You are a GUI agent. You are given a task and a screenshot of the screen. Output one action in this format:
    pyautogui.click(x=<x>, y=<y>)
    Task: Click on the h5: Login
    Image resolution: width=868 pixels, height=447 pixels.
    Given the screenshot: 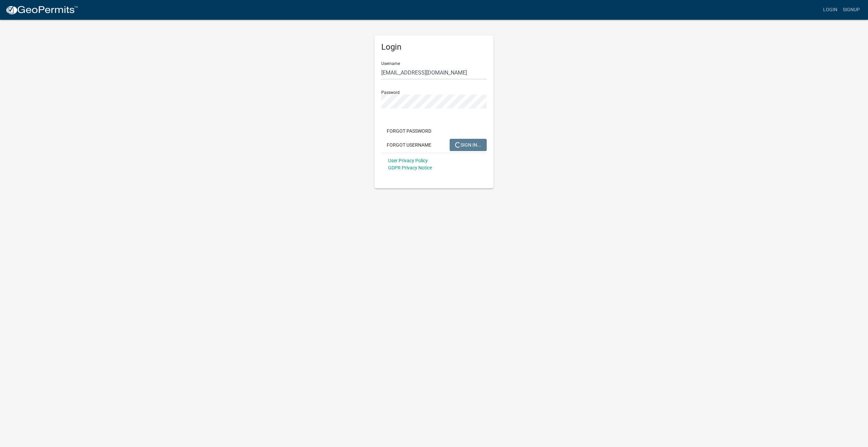 What is the action you would take?
    pyautogui.click(x=434, y=47)
    